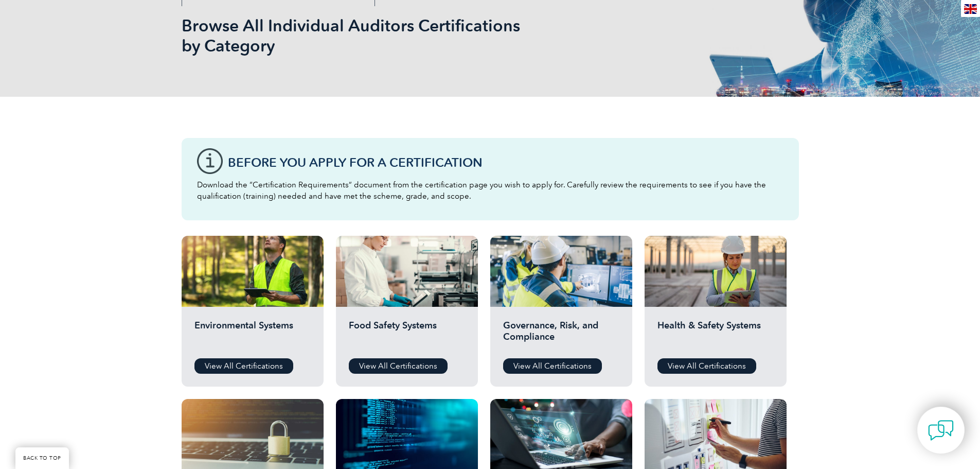  What do you see at coordinates (505, 162) in the screenshot?
I see `h3: Before You Apply For a Certification` at bounding box center [505, 162].